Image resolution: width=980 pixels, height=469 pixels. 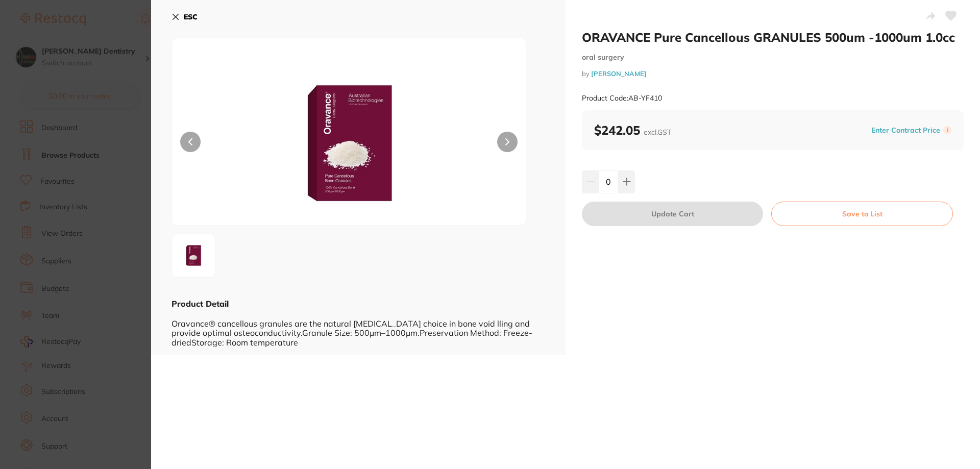 I want to click on button: Enter Contract Price, so click(x=905, y=130).